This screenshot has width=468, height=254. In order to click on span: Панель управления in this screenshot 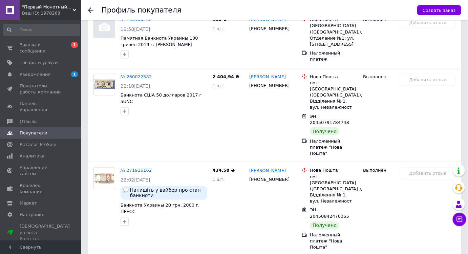, I will do `click(41, 107)`.